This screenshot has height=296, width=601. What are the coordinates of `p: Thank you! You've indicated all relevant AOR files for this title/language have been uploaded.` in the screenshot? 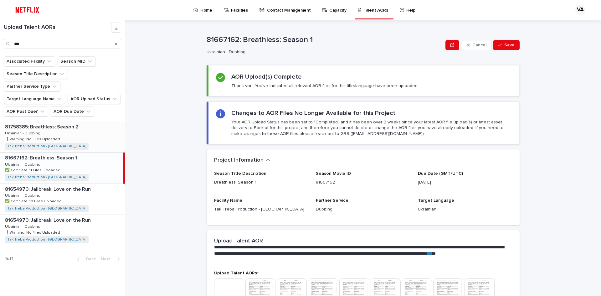 It's located at (325, 86).